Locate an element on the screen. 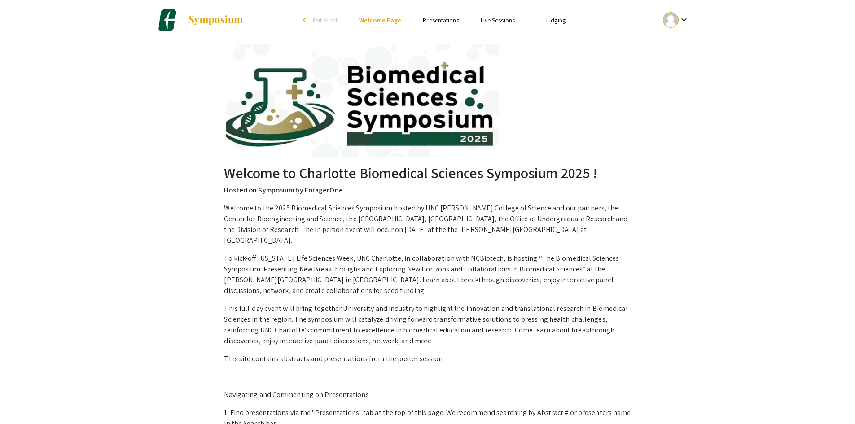 This screenshot has width=855, height=424. mat-icon: Expand account dropdown is located at coordinates (684, 20).